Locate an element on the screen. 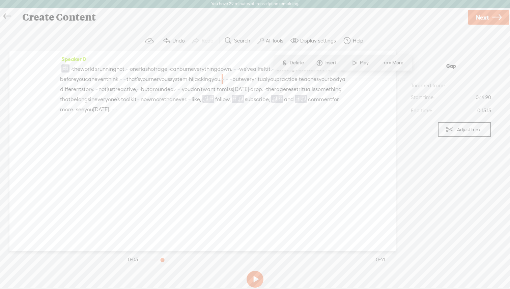 This screenshot has height=289, width=510. span: it. is located at coordinates (269, 69).